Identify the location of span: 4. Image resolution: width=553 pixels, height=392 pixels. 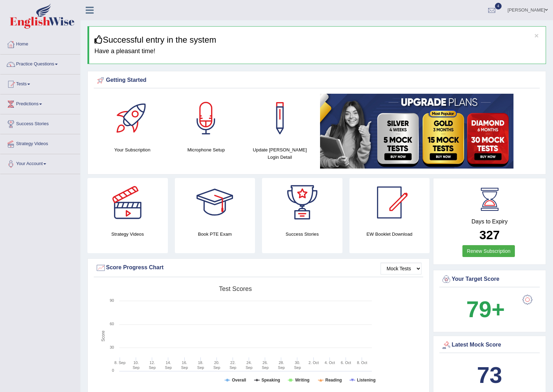
(498, 6).